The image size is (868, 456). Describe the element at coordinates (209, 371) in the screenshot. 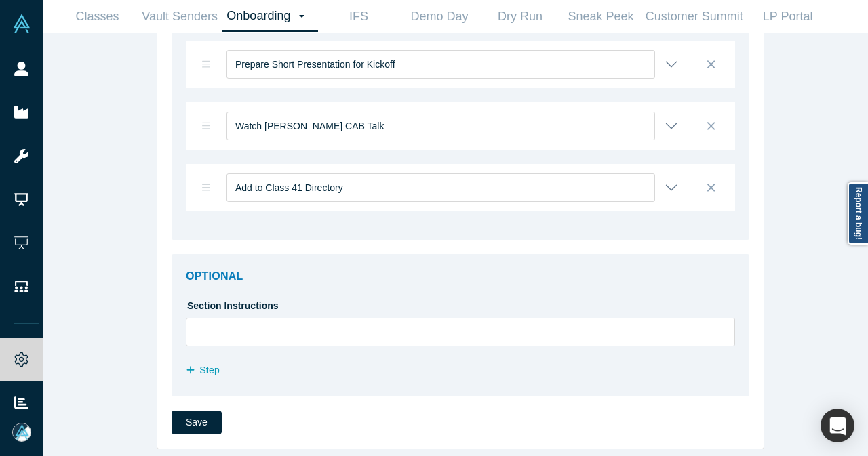

I see `button: Step` at that location.